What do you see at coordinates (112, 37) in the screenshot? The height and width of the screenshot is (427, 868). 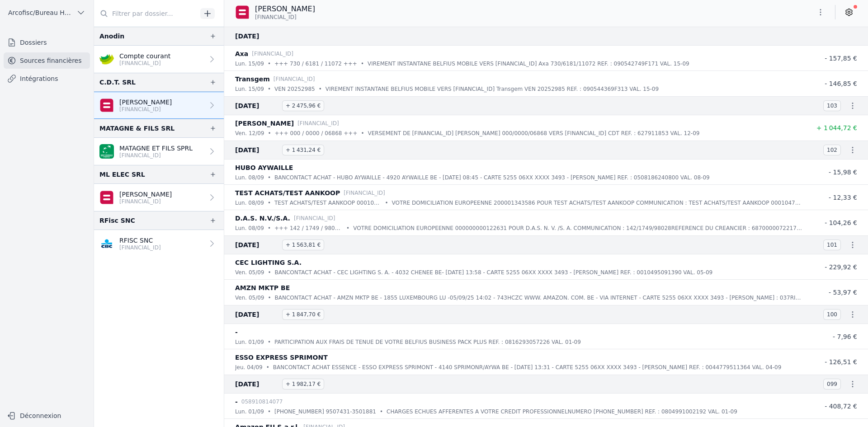 I see `div: Anodin` at bounding box center [112, 37].